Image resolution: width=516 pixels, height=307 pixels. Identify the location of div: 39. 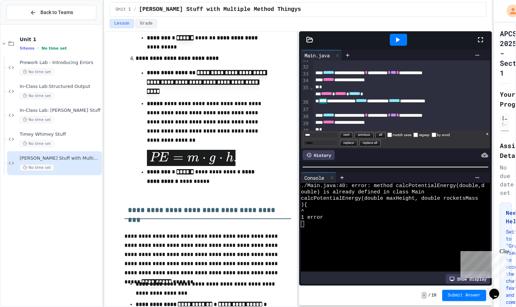
(305, 124).